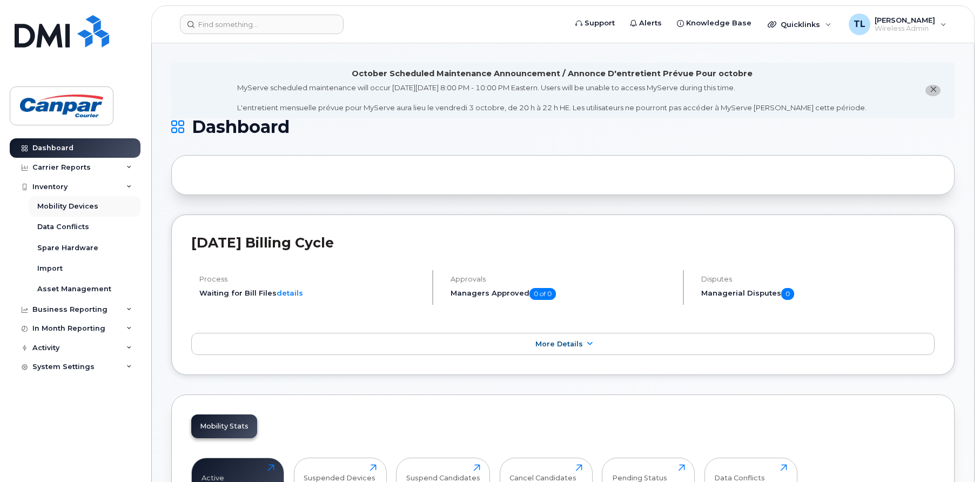 This screenshot has width=980, height=482. Describe the element at coordinates (543, 473) in the screenshot. I see `div: Cancel Candidates` at that location.